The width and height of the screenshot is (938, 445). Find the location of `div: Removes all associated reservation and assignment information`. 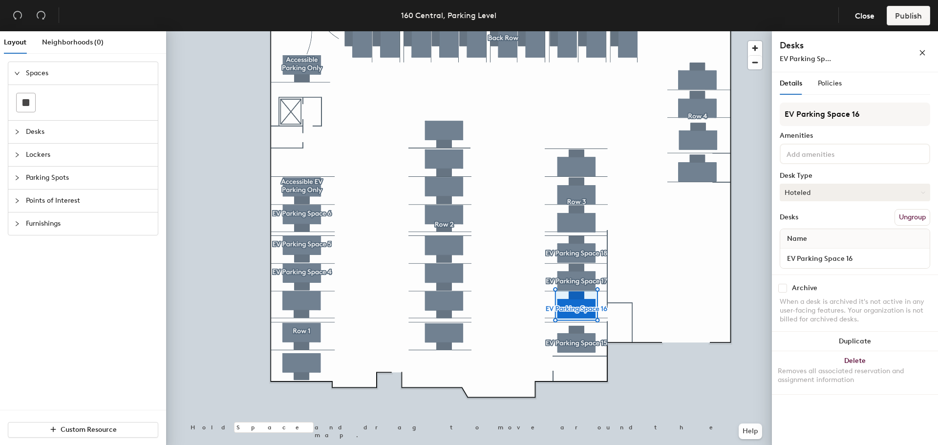

div: Removes all associated reservation and assignment information is located at coordinates (855, 376).